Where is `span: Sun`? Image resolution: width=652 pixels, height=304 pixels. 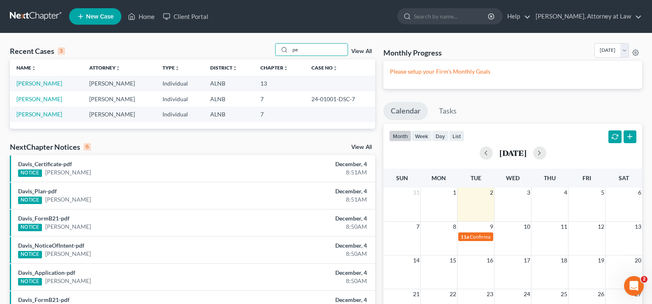 span: Sun is located at coordinates (402, 178).